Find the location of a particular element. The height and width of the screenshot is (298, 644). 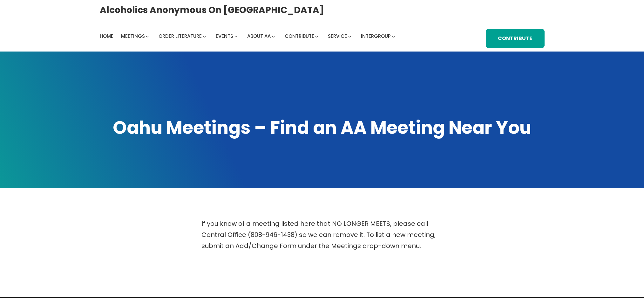

span: Service is located at coordinates (338, 36).